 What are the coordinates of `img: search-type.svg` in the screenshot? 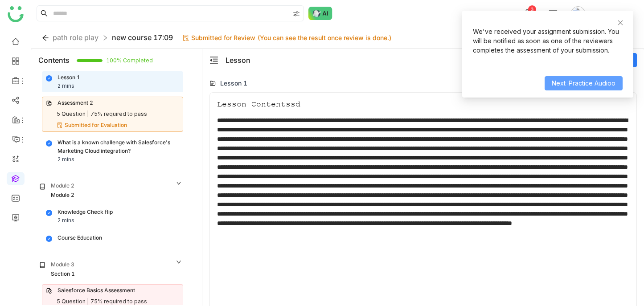 It's located at (296, 14).